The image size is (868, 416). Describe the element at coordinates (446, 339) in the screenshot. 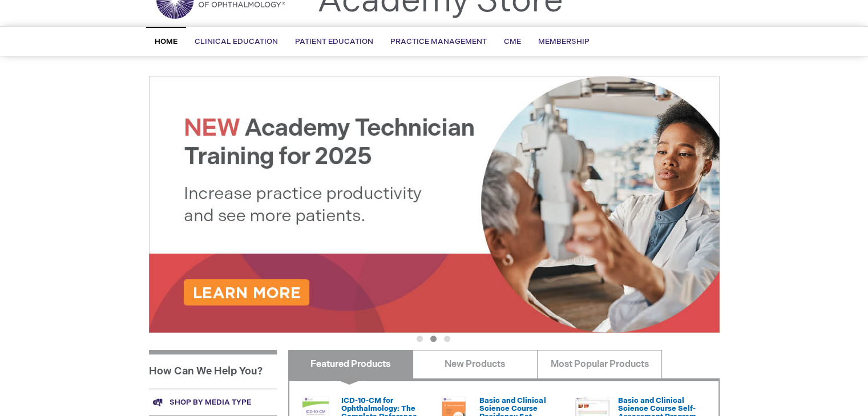

I see `button: 3 of 3` at that location.